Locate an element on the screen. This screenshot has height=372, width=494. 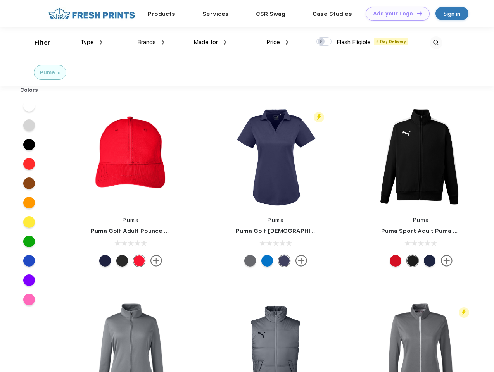
img: DT is located at coordinates (419, 13).